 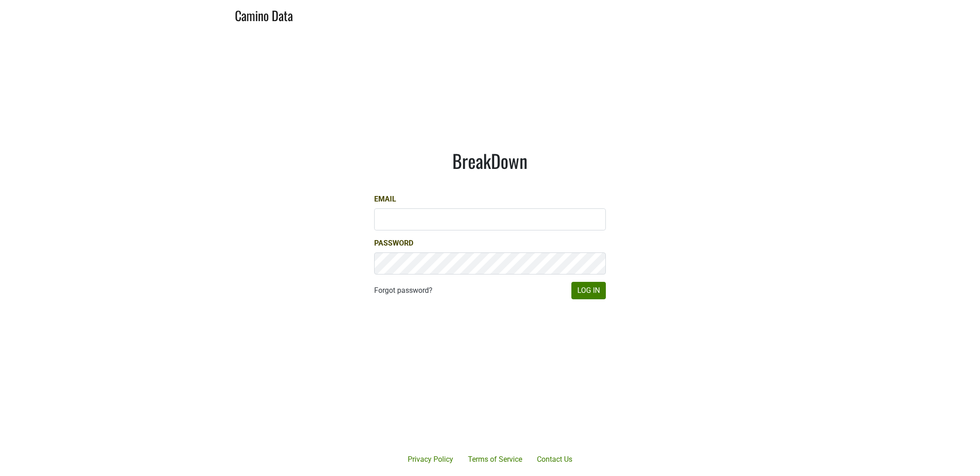 What do you see at coordinates (264, 14) in the screenshot?
I see `a: Camino Data` at bounding box center [264, 14].